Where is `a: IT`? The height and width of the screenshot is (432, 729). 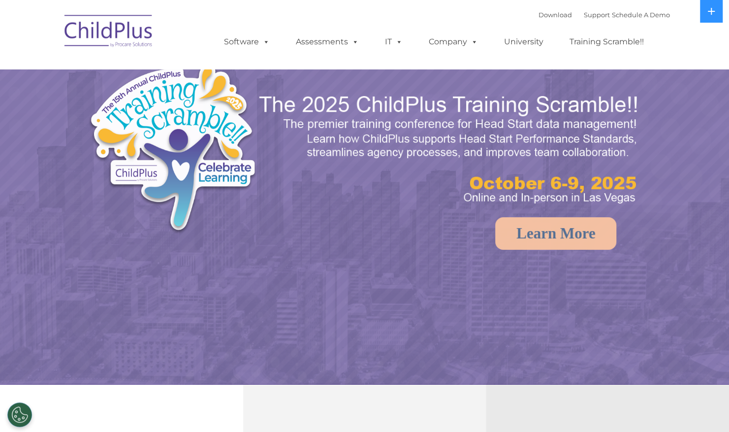 a: IT is located at coordinates (394, 42).